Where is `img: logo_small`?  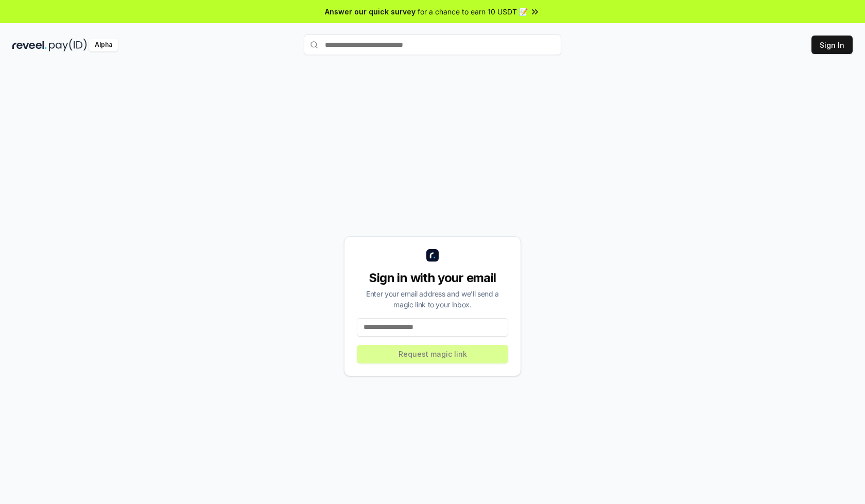 img: logo_small is located at coordinates (432, 256).